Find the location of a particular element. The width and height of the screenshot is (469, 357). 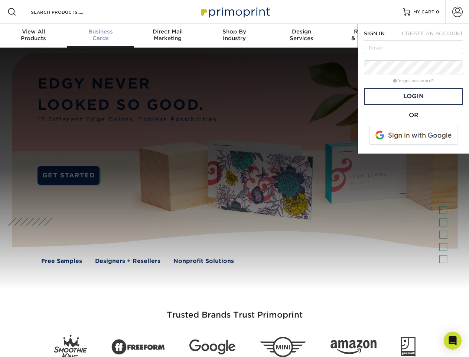

img: Google is located at coordinates (213, 347).